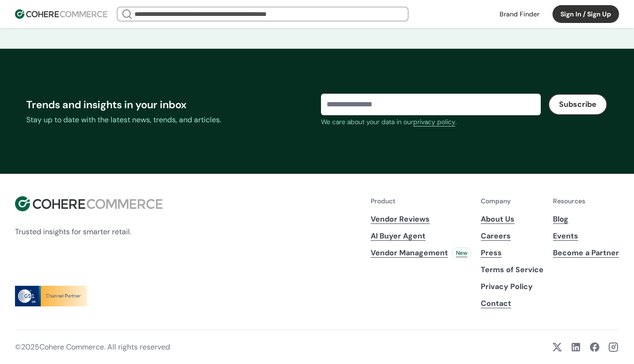 This screenshot has height=364, width=634. Describe the element at coordinates (421, 253) in the screenshot. I see `a: Vendor ManagementNew` at that location.